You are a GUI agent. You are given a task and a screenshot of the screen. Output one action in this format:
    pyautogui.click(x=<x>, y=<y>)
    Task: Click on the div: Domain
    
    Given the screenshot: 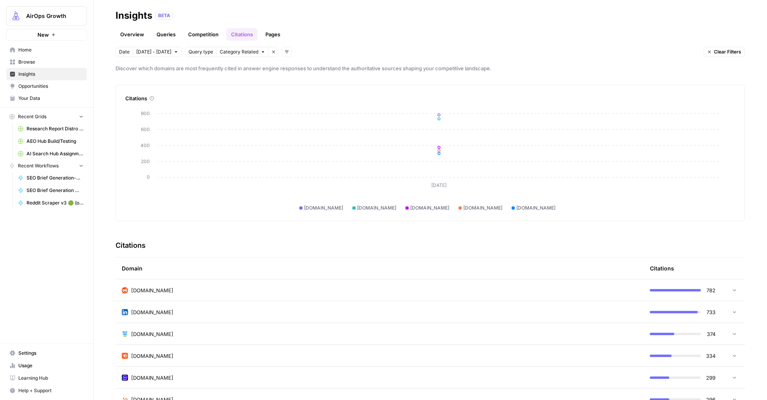 What is the action you would take?
    pyautogui.click(x=379, y=268)
    